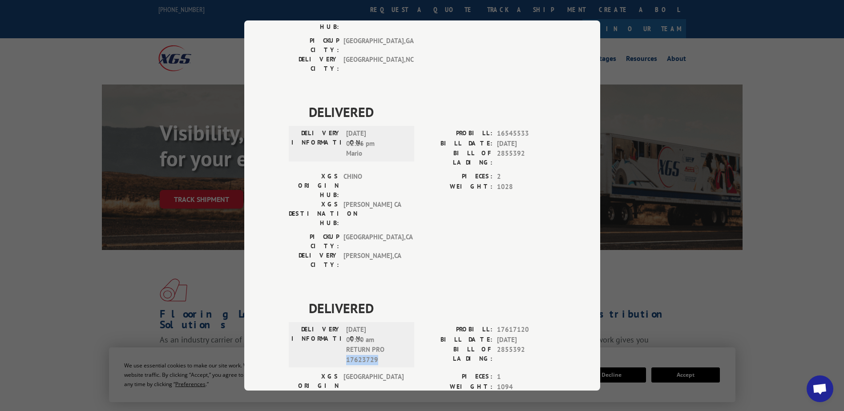  I want to click on span: 1094, so click(527, 387).